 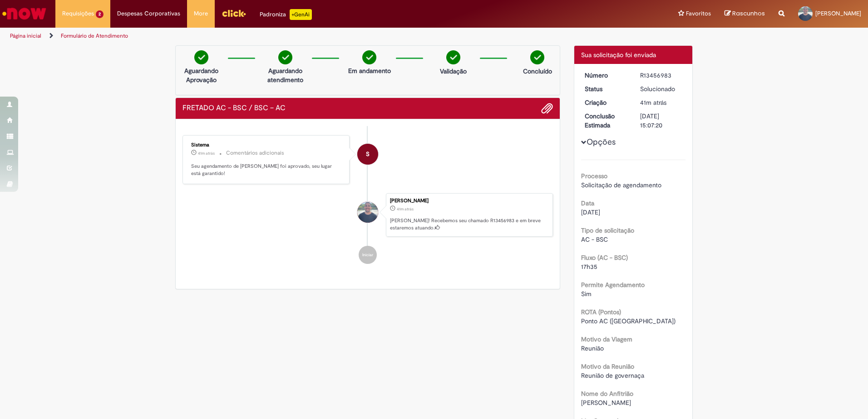 I want to click on b: Fluxo (AC - BSC), so click(x=604, y=258).